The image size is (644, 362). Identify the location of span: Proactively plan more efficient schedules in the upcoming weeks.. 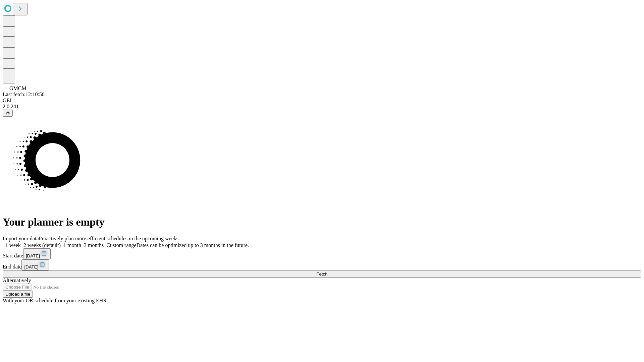
(110, 238).